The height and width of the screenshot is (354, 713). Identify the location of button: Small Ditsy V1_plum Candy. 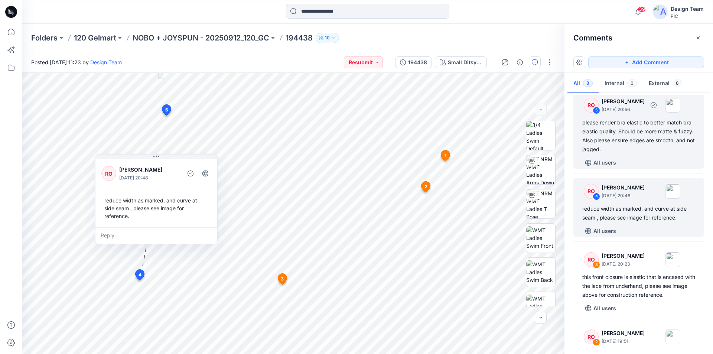
(461, 62).